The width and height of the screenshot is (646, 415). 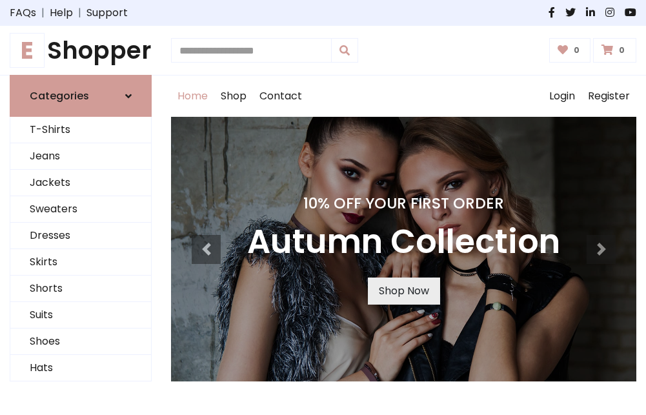 I want to click on h3: Autumn Collection, so click(x=403, y=242).